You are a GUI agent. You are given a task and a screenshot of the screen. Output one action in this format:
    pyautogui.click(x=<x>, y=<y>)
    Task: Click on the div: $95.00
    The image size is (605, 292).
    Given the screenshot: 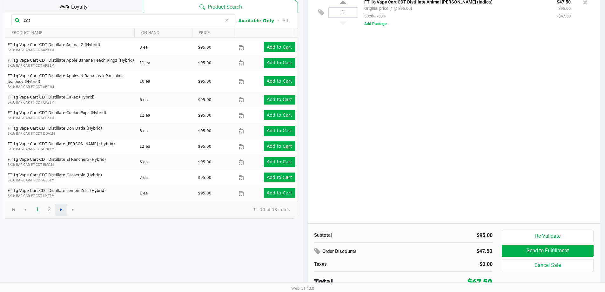 What is the action you would take?
    pyautogui.click(x=450, y=235)
    